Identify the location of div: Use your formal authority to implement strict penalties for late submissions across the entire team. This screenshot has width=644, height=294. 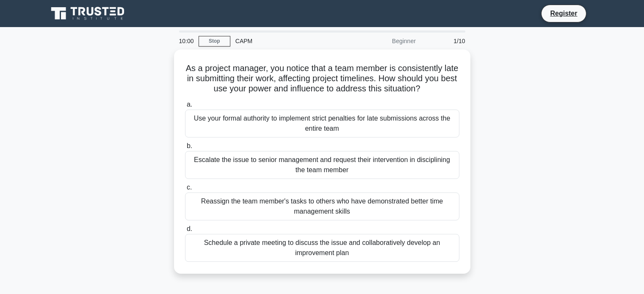
(322, 124).